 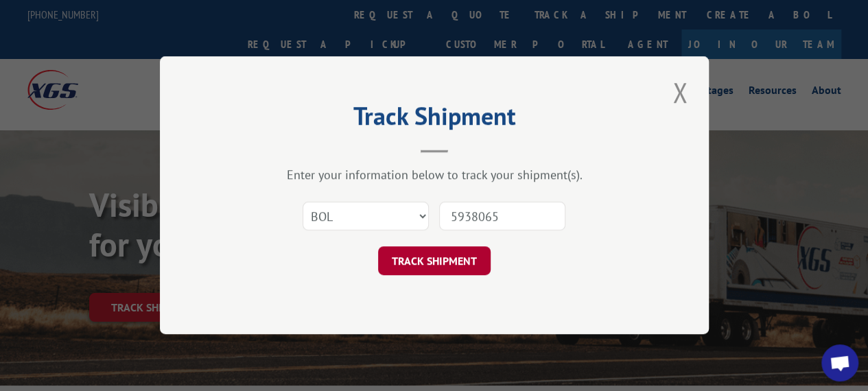 I want to click on button: Close modal, so click(x=680, y=92).